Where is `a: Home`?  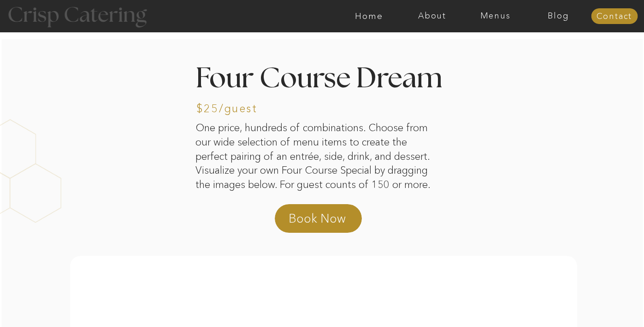 a: Home is located at coordinates (369, 16).